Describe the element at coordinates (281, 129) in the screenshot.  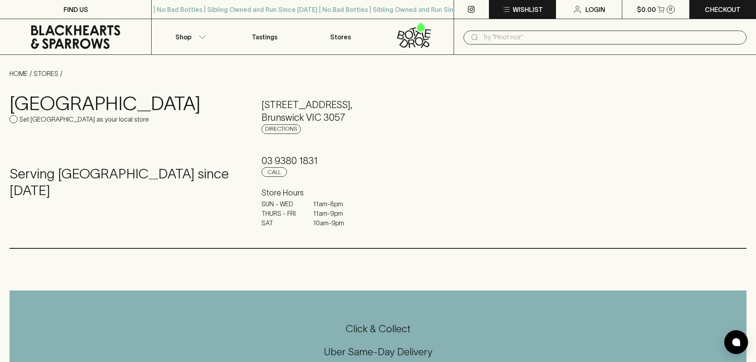
I see `a: Directions` at that location.